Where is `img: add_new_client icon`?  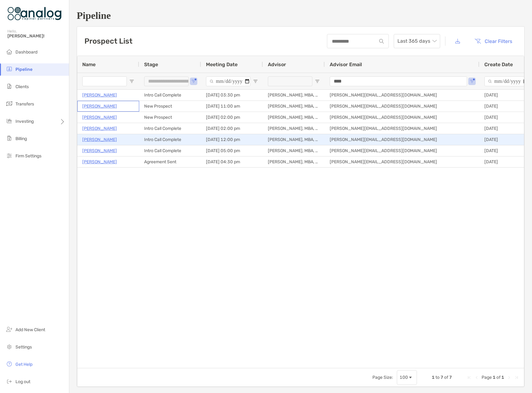 img: add_new_client icon is located at coordinates (10, 329).